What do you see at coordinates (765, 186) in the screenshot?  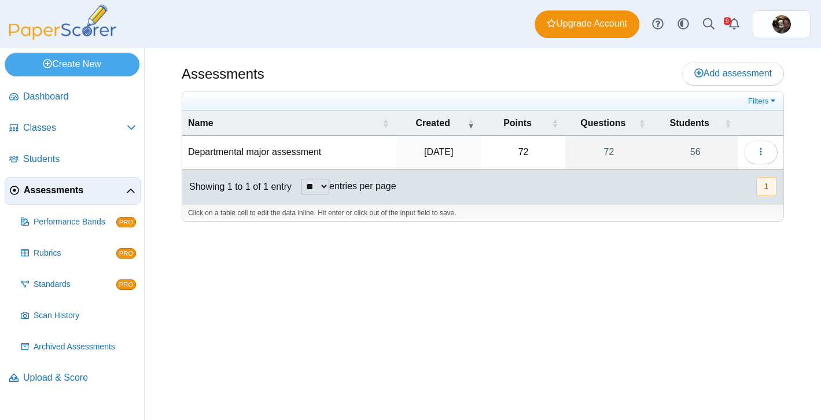 I see `nav: pagination` at bounding box center [765, 186].